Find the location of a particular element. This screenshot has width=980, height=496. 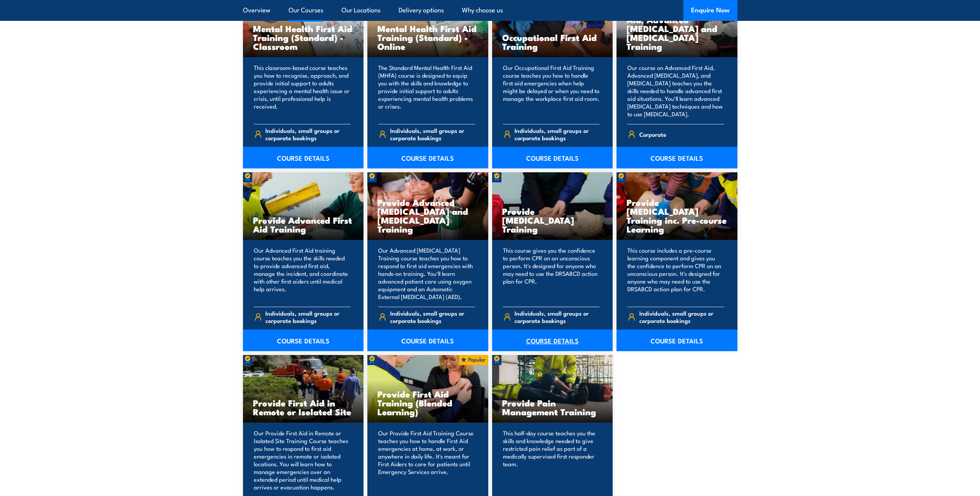

h3: Provide Advanced First Aid Training is located at coordinates (303, 225).